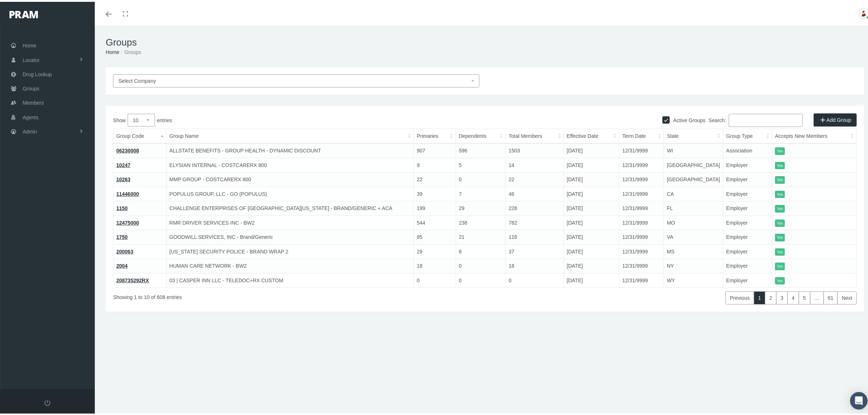 This screenshot has height=415, width=868. What do you see at coordinates (535, 250) in the screenshot?
I see `td: 37` at bounding box center [535, 250].